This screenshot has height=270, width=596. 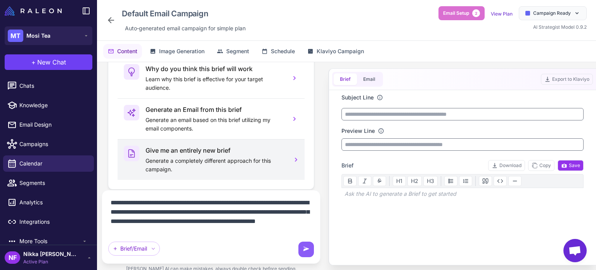 I want to click on span: Knowledge, so click(x=54, y=105).